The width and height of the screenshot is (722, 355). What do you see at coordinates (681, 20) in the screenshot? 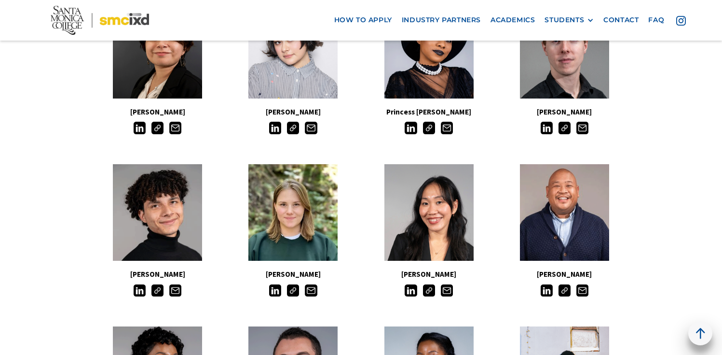
I see `img: icon - instagram` at bounding box center [681, 20].